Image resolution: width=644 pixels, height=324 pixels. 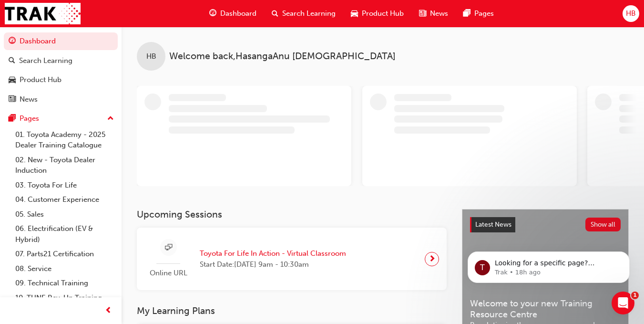 What do you see at coordinates (64, 269) in the screenshot?
I see `a: 08. Service` at bounding box center [64, 269].